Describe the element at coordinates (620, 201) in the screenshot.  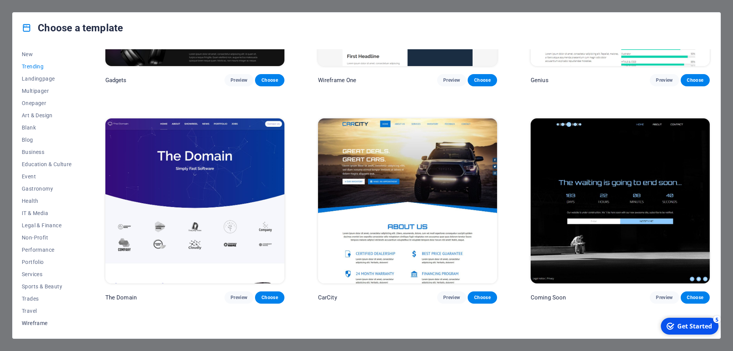
I see `img: Coming Soon` at that location.